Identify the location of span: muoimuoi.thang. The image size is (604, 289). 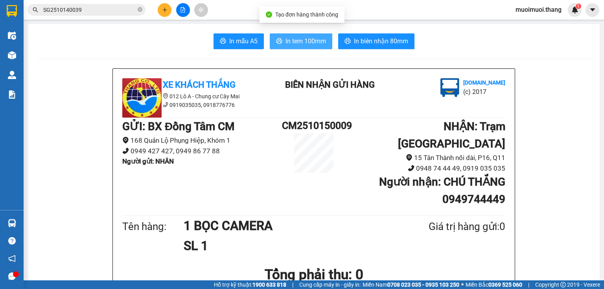
(539, 9).